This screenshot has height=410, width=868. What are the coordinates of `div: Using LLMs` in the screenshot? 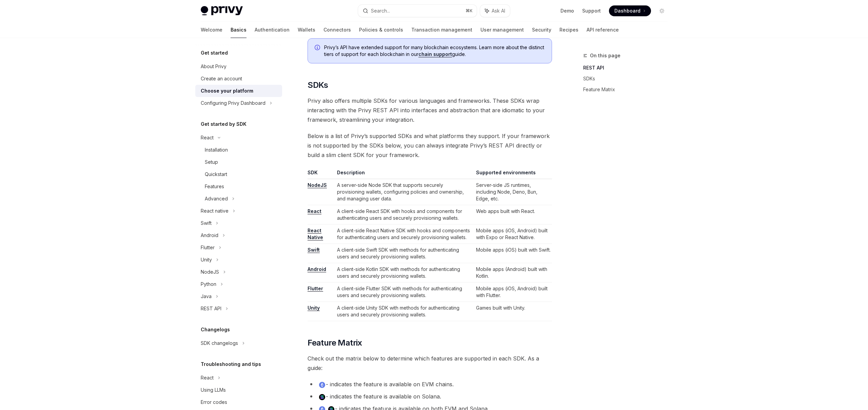 It's located at (213, 390).